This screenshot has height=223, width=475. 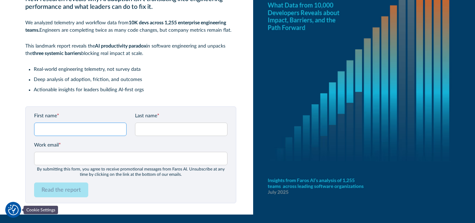 I want to click on li: Real-world engineering telemetry, not survey data, so click(x=135, y=69).